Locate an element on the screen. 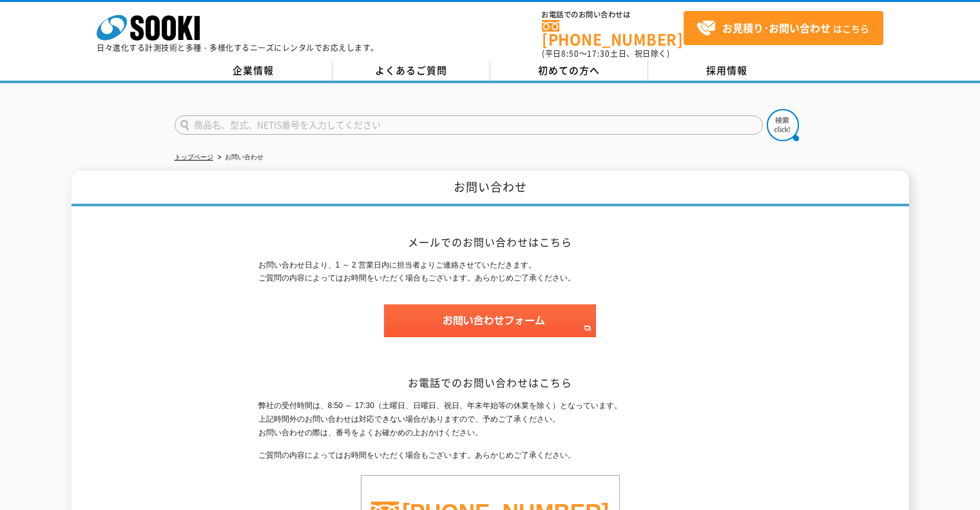  a: 初めての方へ is located at coordinates (569, 71).